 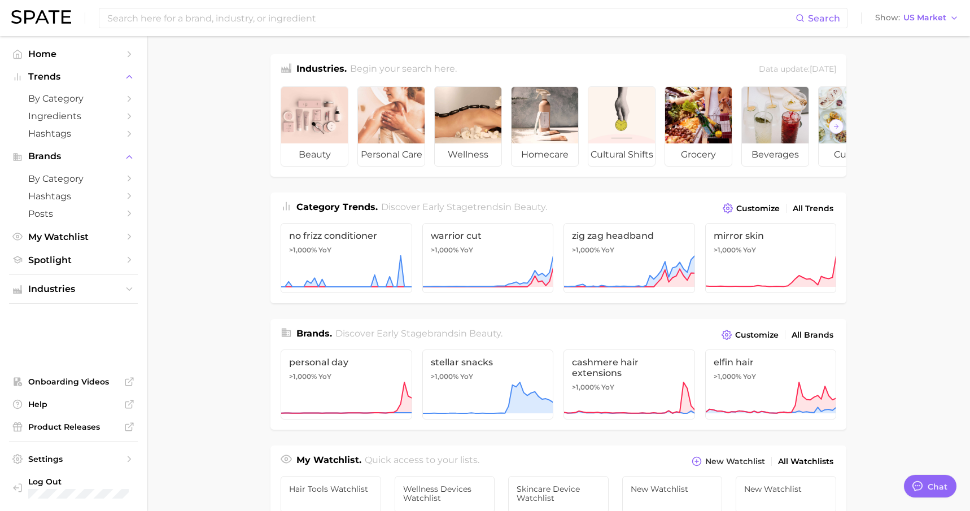 I want to click on span: Brands ., so click(x=314, y=333).